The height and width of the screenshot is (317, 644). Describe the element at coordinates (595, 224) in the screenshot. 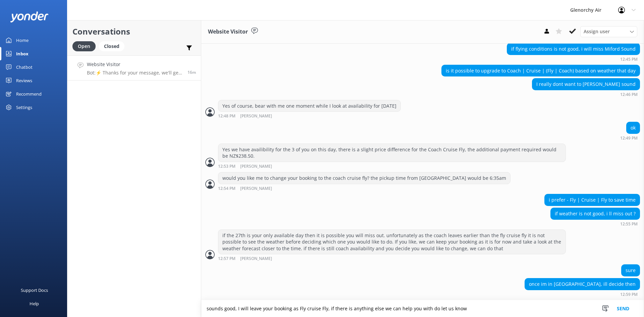

I see `div: Aug 28 2025 12:55pm (UTC +12:00) Pacific/Auckland` at that location.